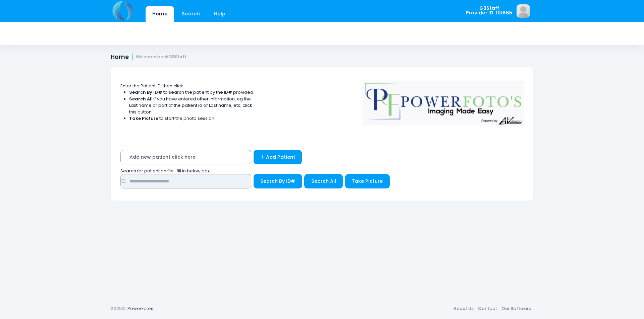  What do you see at coordinates (523, 11) in the screenshot?
I see `img: image` at bounding box center [523, 11].